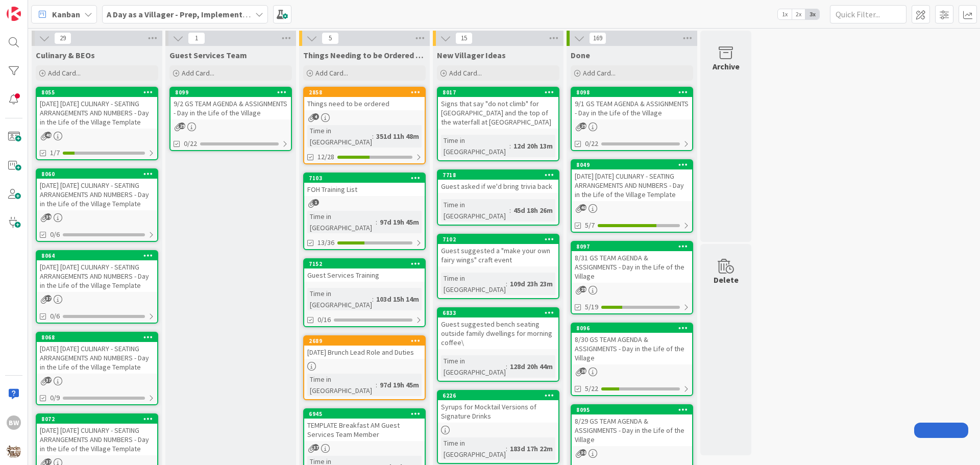  What do you see at coordinates (632, 262) in the screenshot?
I see `div: 80978/31 GS TEAM AGENDA & ASSIGNMENTS - Day in the Life of the Village` at bounding box center [632, 262].